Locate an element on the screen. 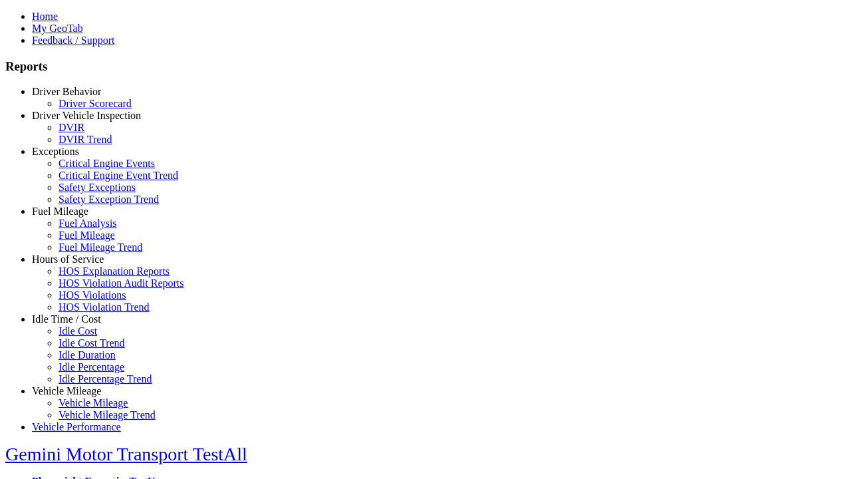  a: Home is located at coordinates (45, 16).